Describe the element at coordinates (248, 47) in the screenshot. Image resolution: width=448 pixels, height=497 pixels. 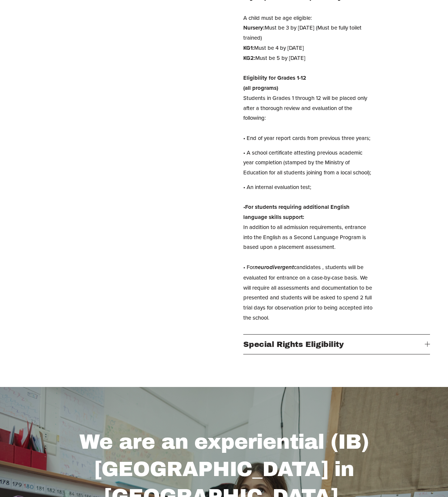
I see `strong: KG1:` at that location.